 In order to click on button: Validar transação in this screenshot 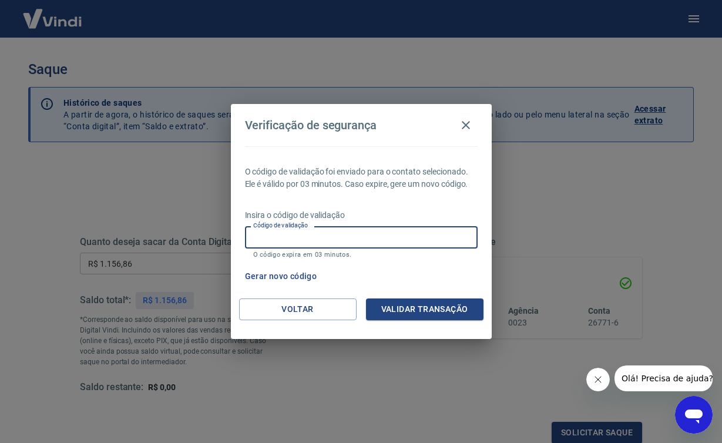, I will do `click(425, 309)`.